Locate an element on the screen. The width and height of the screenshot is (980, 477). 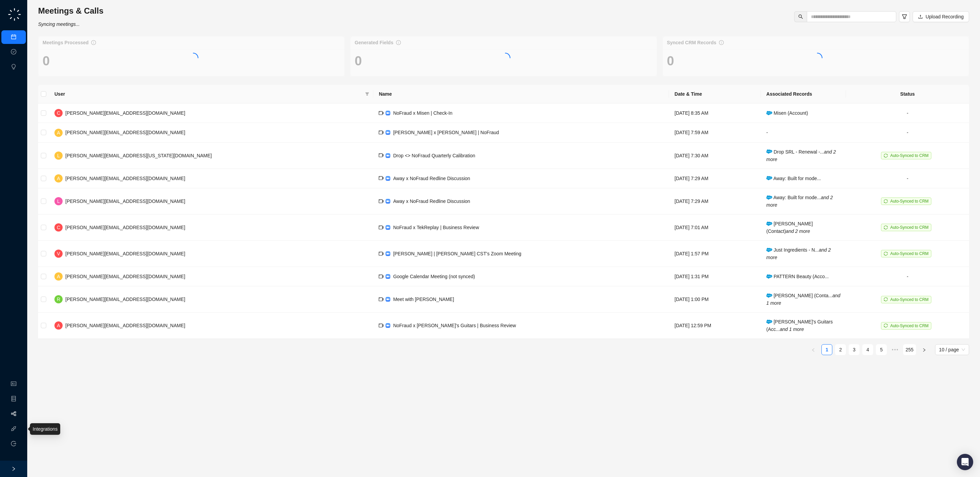
li: 2 is located at coordinates (840, 350).